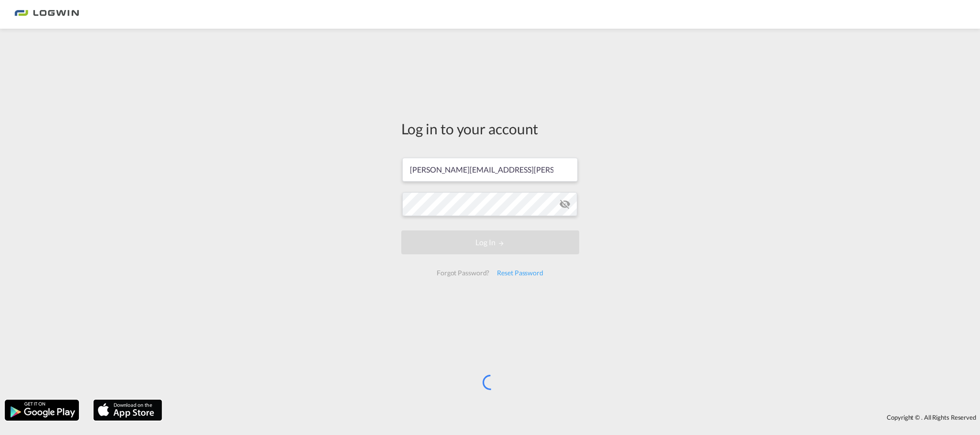 The height and width of the screenshot is (435, 980). I want to click on div: Reset Password, so click(520, 273).